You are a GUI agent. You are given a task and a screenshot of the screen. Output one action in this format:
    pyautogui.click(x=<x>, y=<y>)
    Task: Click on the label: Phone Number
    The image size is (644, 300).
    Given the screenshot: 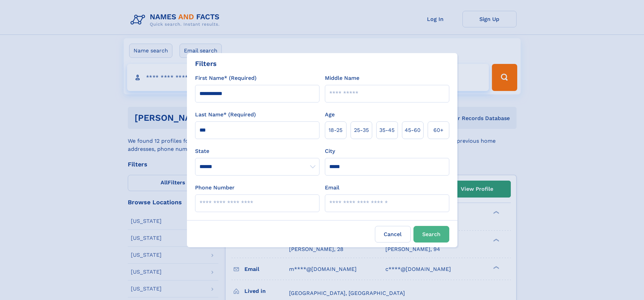 What is the action you would take?
    pyautogui.click(x=215, y=188)
    